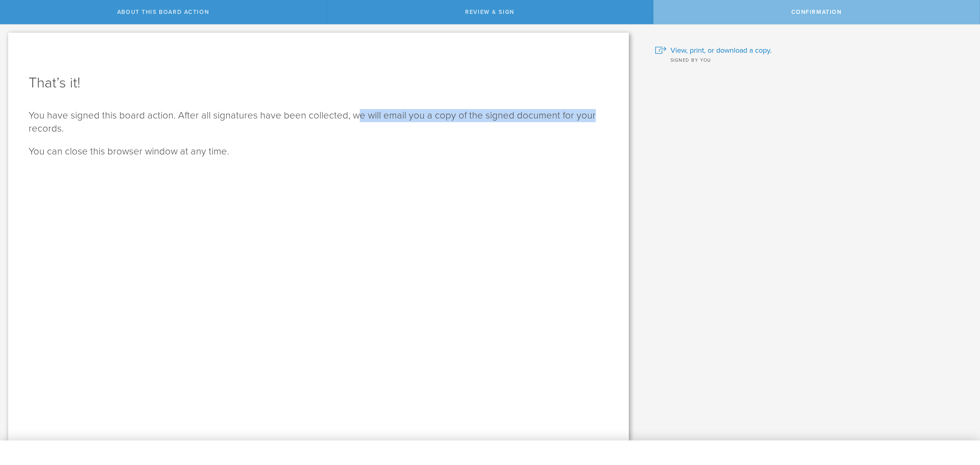 This screenshot has height=465, width=980. What do you see at coordinates (318, 152) in the screenshot?
I see `p: You can close this browser window at any time.` at bounding box center [318, 152].